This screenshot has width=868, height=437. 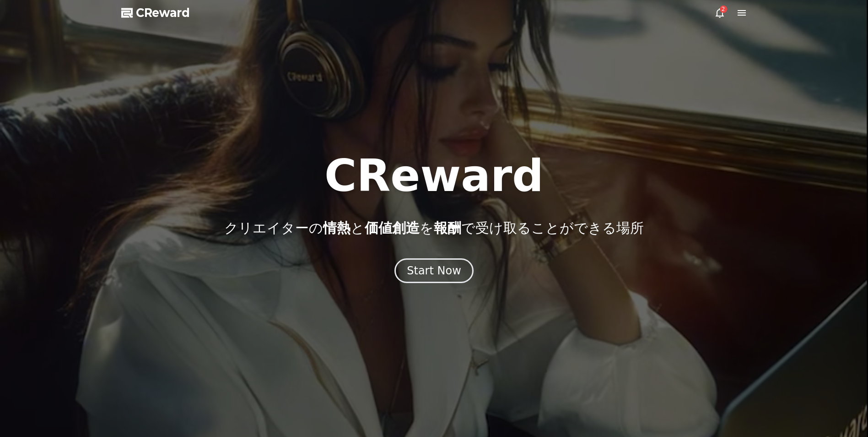 I want to click on div: Start Now, so click(x=434, y=271).